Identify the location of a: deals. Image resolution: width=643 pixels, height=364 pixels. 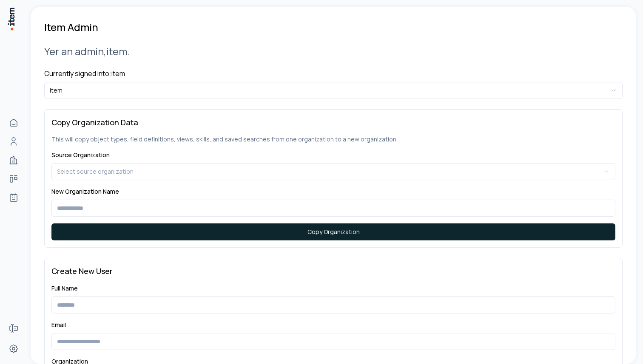
(13, 179).